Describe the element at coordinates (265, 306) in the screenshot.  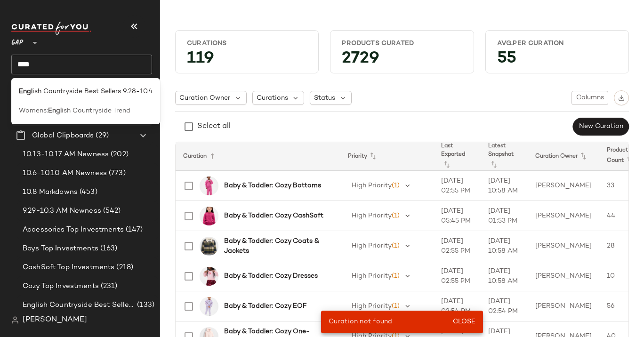
I see `b: Baby & Toddler: Cozy EOF` at that location.